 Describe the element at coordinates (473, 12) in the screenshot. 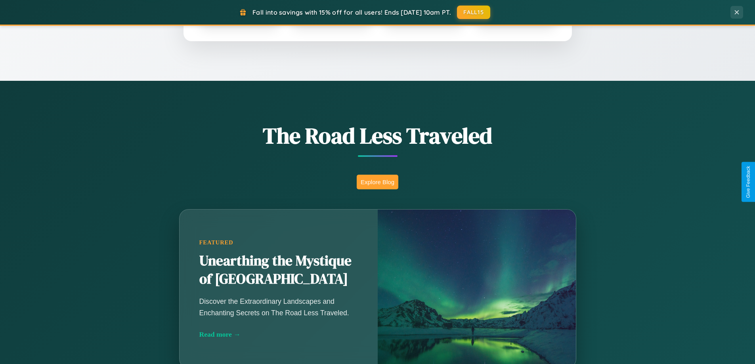

I see `button: FALL15` at that location.